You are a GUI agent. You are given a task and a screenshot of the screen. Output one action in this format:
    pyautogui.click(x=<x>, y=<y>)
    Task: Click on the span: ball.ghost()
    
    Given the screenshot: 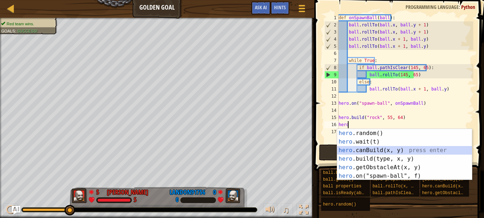 What is the action you would take?
    pyautogui.click(x=338, y=180)
    